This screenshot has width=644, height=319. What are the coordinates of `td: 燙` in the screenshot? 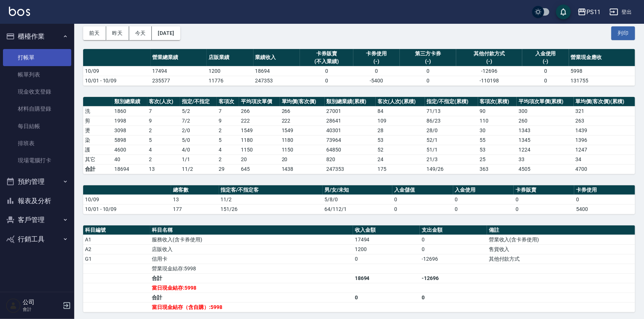 It's located at (97, 130).